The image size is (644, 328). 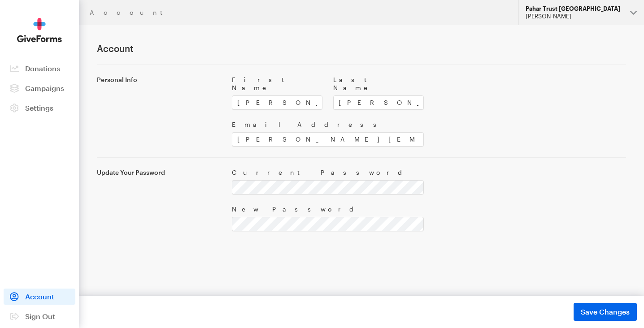 What do you see at coordinates (39, 89) in the screenshot?
I see `a: Campaigns` at bounding box center [39, 89].